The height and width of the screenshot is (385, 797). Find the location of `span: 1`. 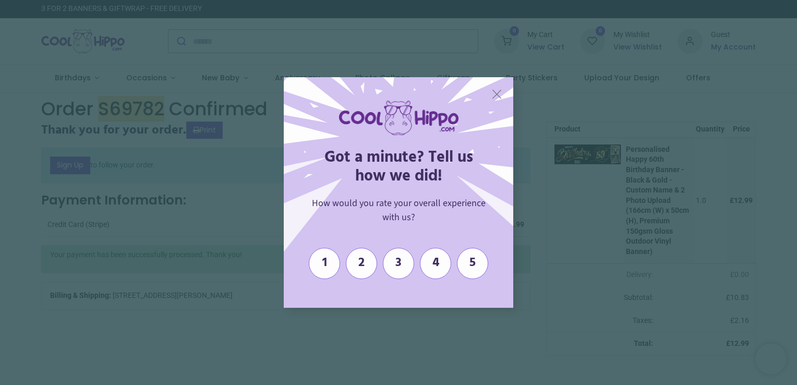

span: 1 is located at coordinates (325, 263).